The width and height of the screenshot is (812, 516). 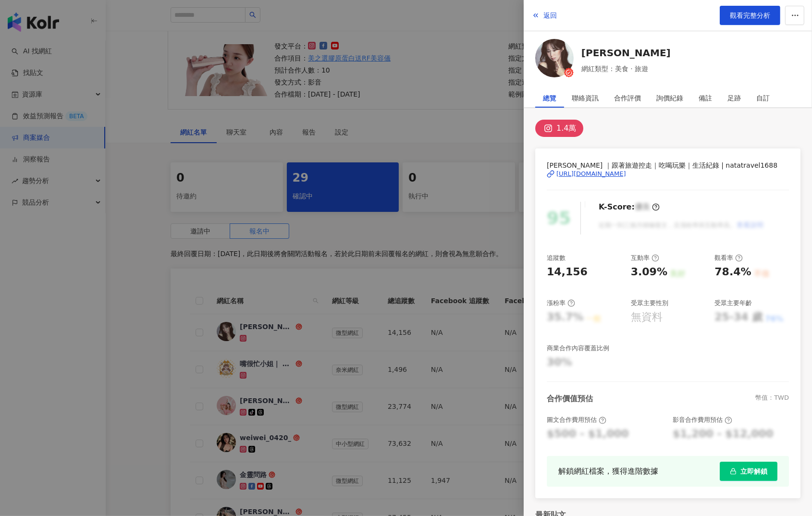 What do you see at coordinates (629, 207) in the screenshot?
I see `div: K-Score :` at bounding box center [629, 207].